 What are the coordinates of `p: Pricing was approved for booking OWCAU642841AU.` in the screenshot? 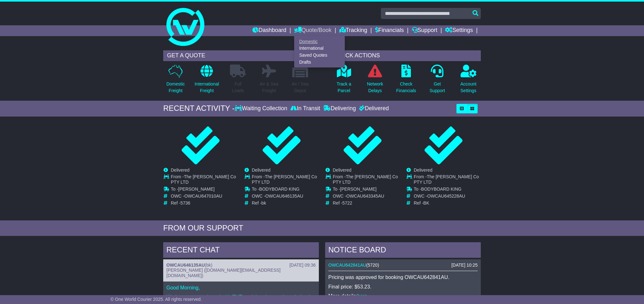 It's located at (402, 277).